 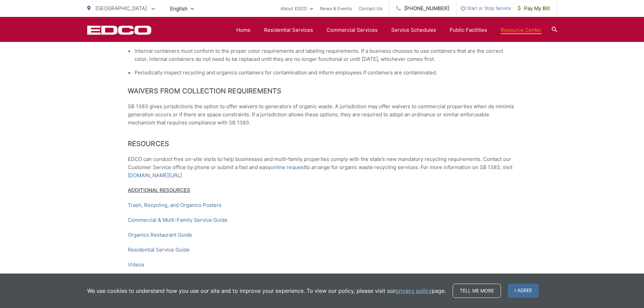 I want to click on a: Public Facilities, so click(x=468, y=30).